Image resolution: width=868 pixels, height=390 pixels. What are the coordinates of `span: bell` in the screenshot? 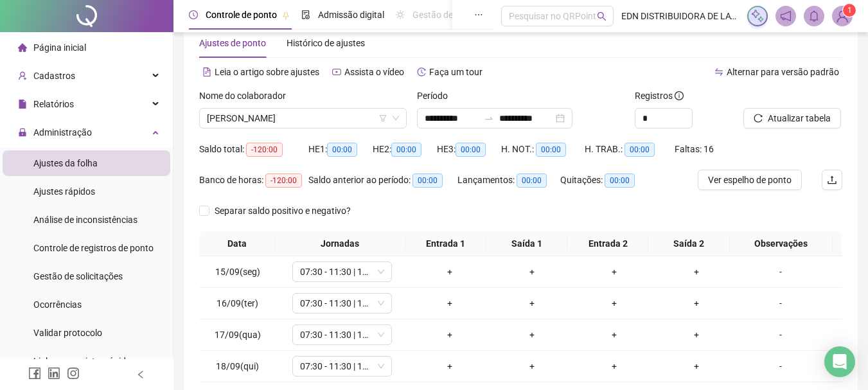 It's located at (814, 16).